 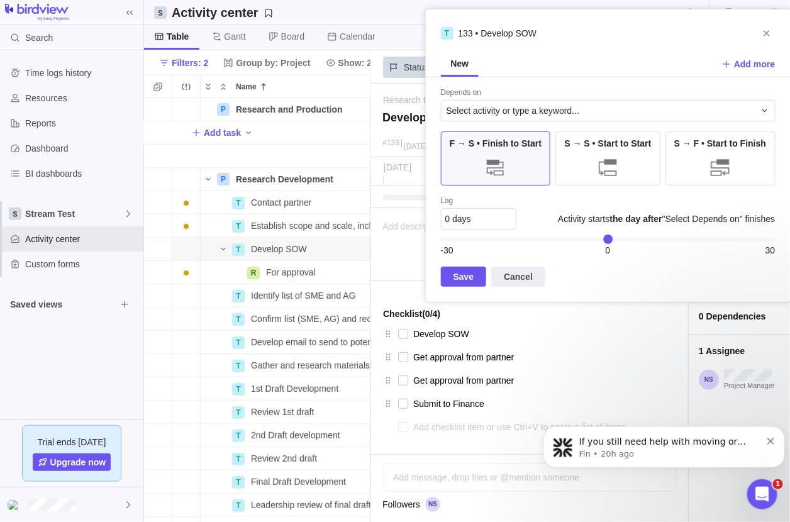 What do you see at coordinates (767, 33) in the screenshot?
I see `span: Close` at bounding box center [767, 33].